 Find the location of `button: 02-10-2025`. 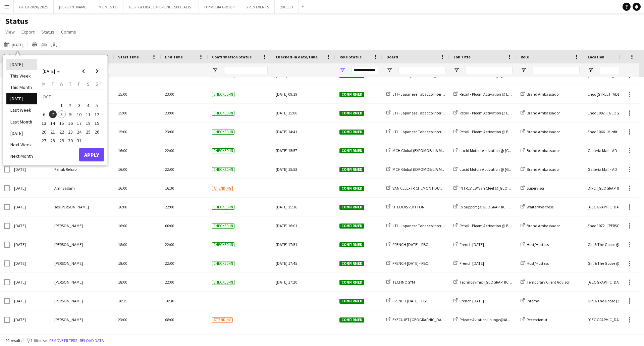

button: 02-10-2025 is located at coordinates (70, 105).